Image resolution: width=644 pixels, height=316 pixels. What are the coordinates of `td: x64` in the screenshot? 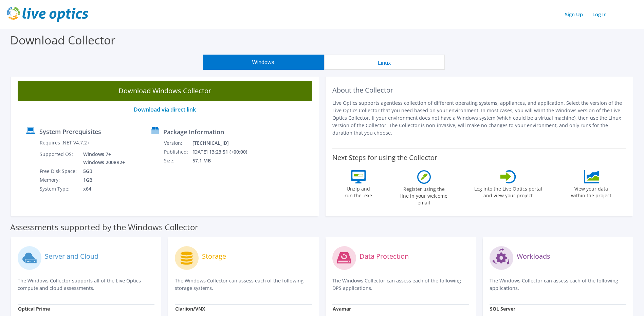 It's located at (102, 189).